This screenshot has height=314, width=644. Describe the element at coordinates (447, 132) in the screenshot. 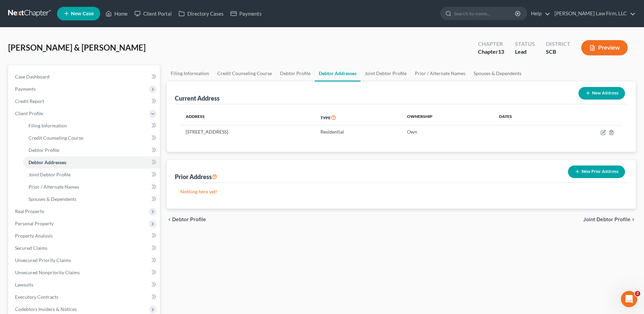

I see `td: Own` at that location.